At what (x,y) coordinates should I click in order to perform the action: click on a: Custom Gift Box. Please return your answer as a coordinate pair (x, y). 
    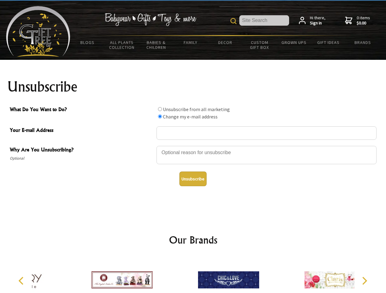
    Looking at the image, I should click on (259, 45).